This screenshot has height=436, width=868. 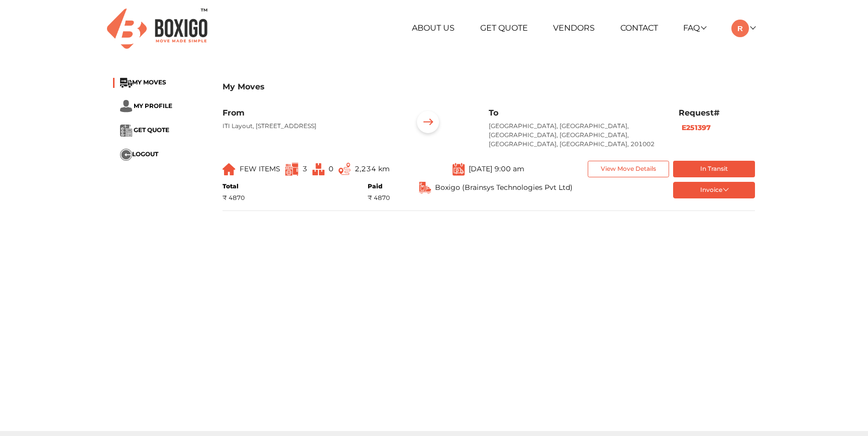 What do you see at coordinates (716, 112) in the screenshot?
I see `h6: Request#` at bounding box center [716, 112].